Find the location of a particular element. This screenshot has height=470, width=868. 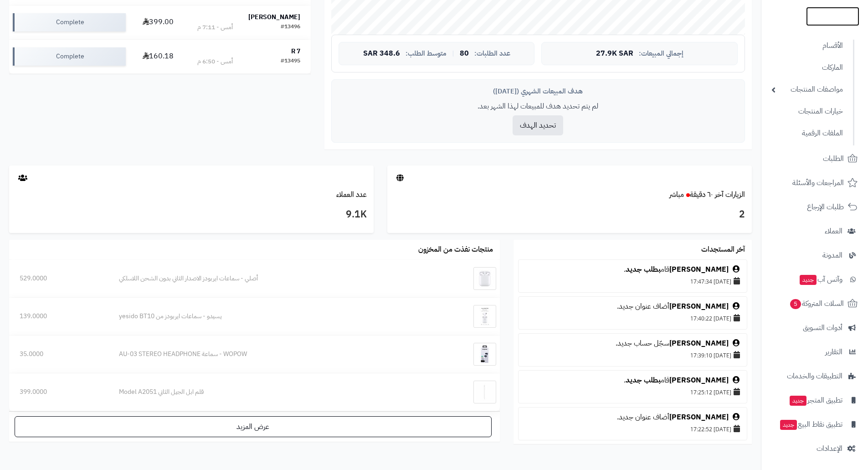

a: الزيارات آخر ٦٠ دقيقةمباشر is located at coordinates (707, 194).